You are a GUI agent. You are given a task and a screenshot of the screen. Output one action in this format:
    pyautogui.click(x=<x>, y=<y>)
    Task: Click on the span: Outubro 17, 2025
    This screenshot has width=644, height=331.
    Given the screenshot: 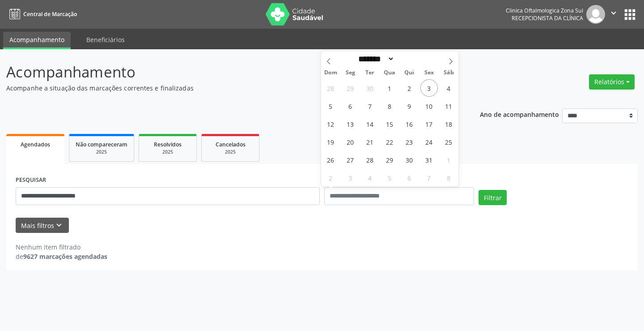 What is the action you would take?
    pyautogui.click(x=429, y=123)
    